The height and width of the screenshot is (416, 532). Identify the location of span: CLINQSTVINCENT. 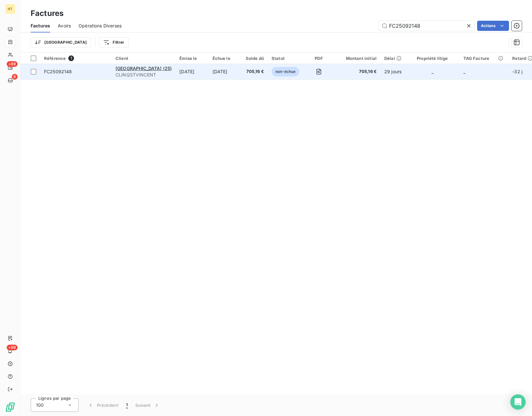
(143, 75).